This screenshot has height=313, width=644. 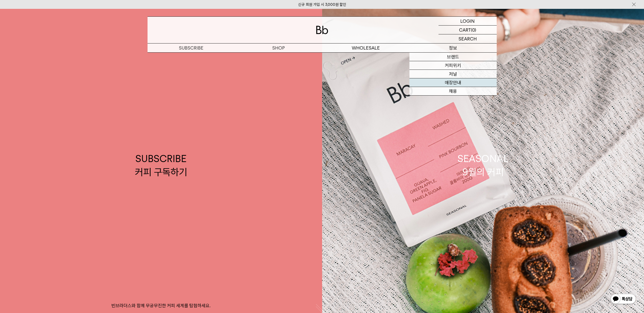 What do you see at coordinates (278, 48) in the screenshot?
I see `p: SHOP` at bounding box center [278, 48].